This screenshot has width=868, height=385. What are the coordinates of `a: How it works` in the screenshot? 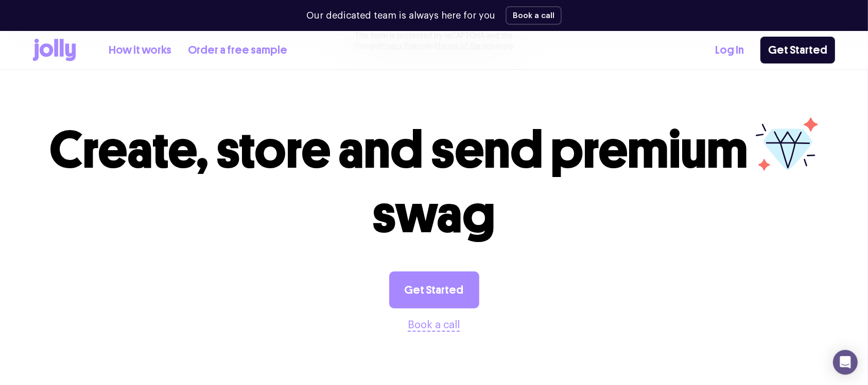 It's located at (140, 50).